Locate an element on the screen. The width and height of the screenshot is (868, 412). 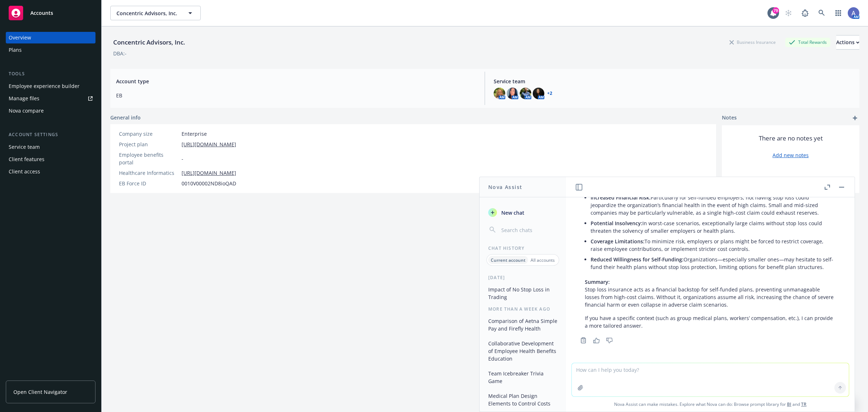
a: Start snowing is located at coordinates (789, 13).